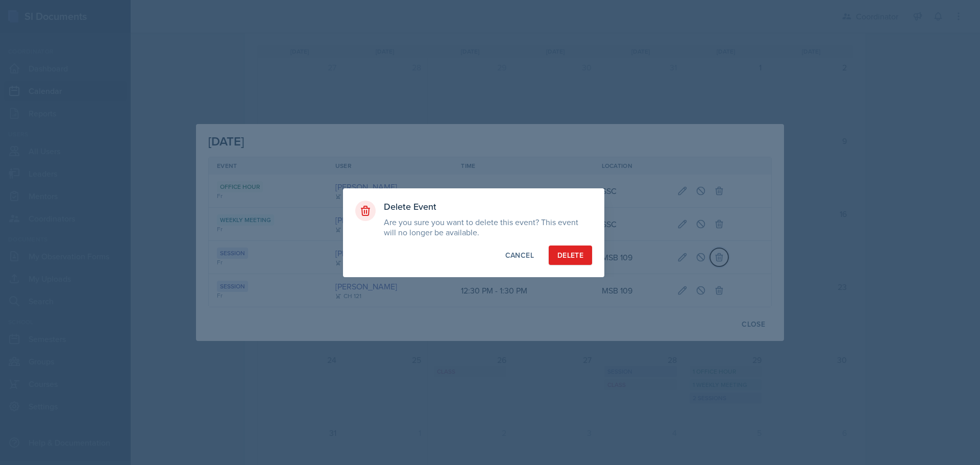  What do you see at coordinates (488, 228) in the screenshot?
I see `p: Are you sure you want to delete this event? This event will no longer be available.` at bounding box center [488, 228].